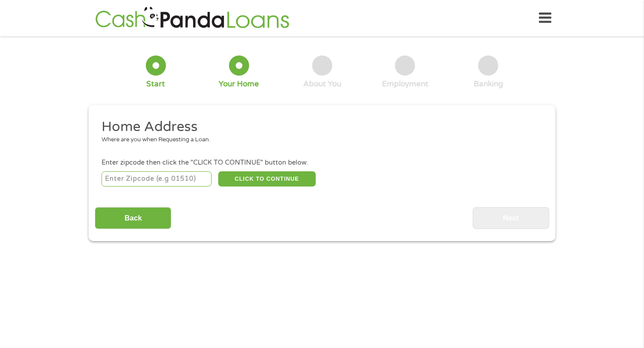 Image resolution: width=644 pixels, height=348 pixels. I want to click on div: Where are you when Requesting a Loan., so click(319, 140).